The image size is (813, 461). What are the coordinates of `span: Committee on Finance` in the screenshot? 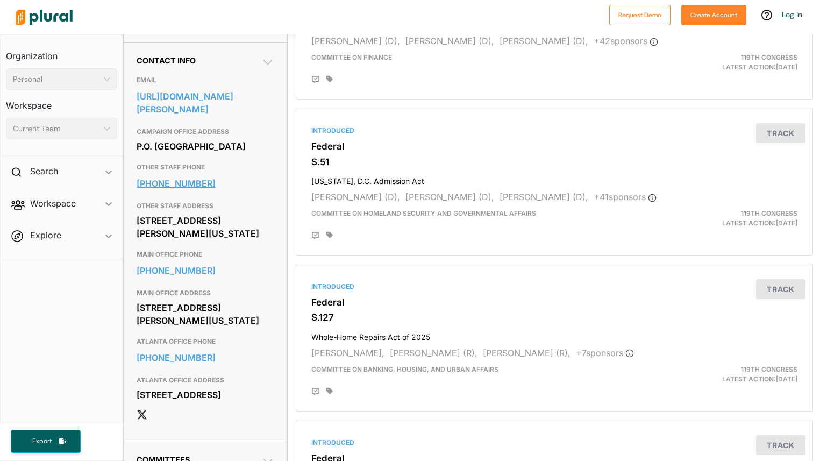 It's located at (352, 57).